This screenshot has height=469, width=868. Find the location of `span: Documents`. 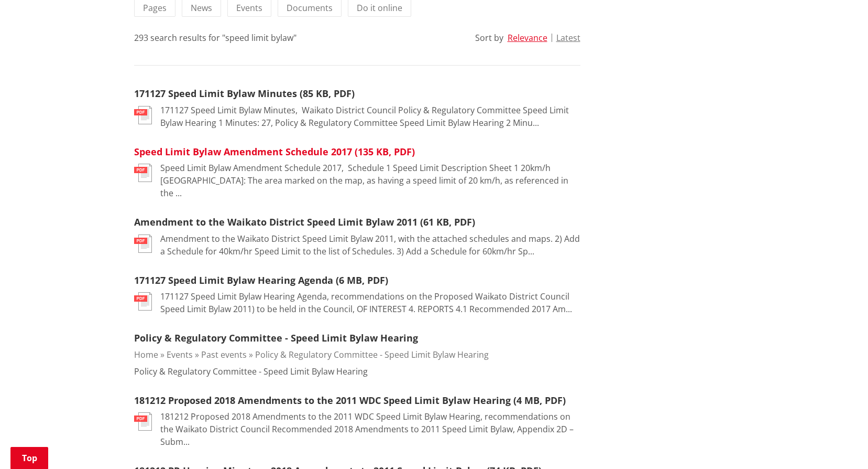

span: Documents is located at coordinates (310, 8).